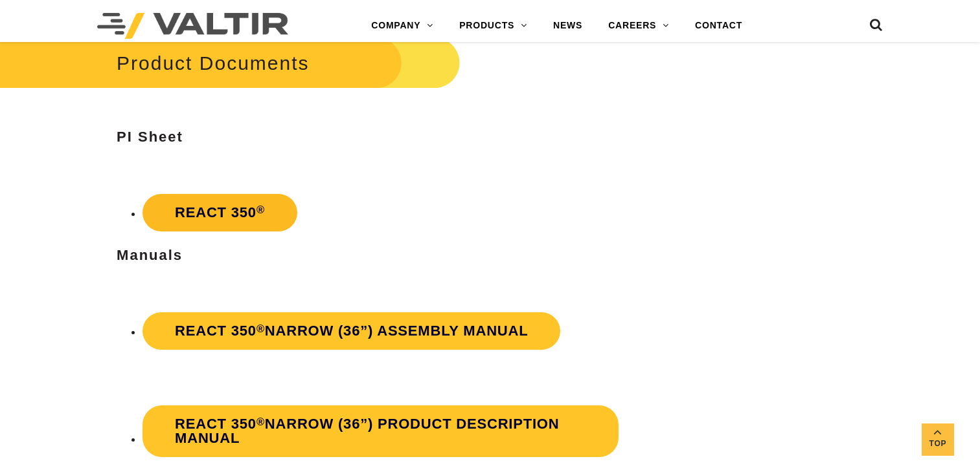 The image size is (980, 470). Describe the element at coordinates (150, 137) in the screenshot. I see `strong: PI Sheet` at that location.